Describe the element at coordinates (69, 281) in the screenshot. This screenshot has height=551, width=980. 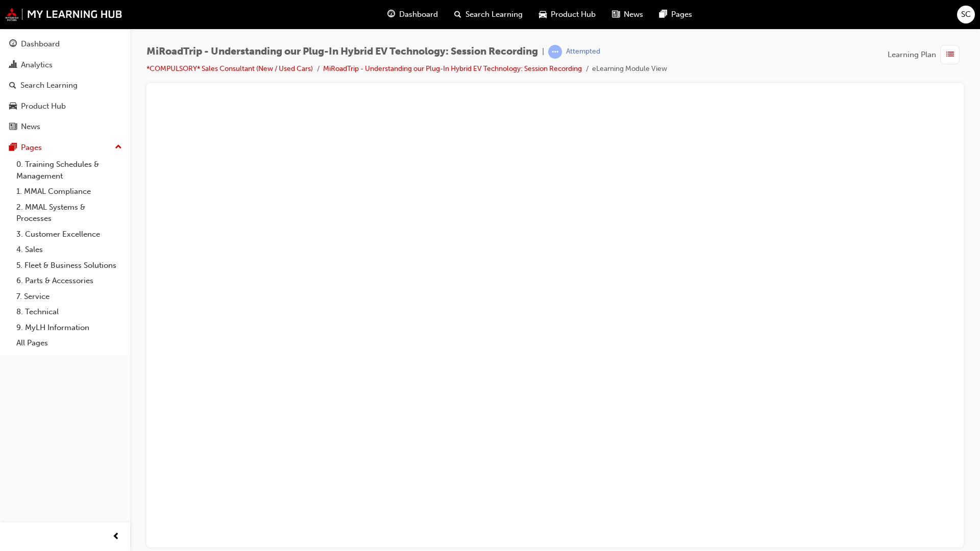
I see `a: 6. Parts & Accessories` at that location.